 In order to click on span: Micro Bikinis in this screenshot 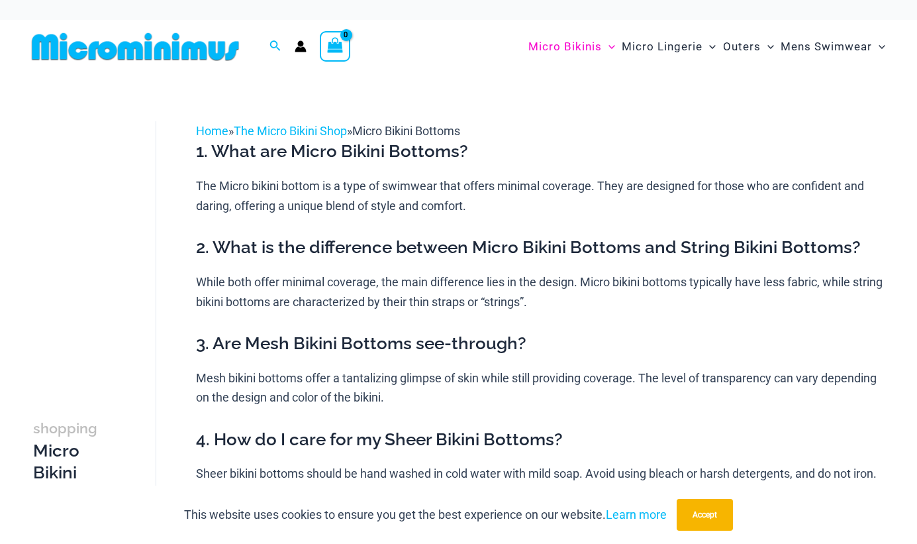, I will do `click(565, 46)`.